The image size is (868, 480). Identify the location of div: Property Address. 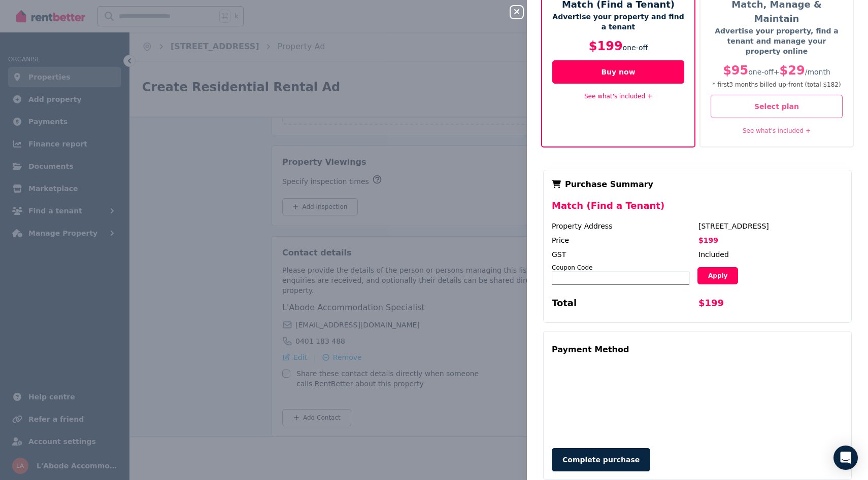
(624, 226).